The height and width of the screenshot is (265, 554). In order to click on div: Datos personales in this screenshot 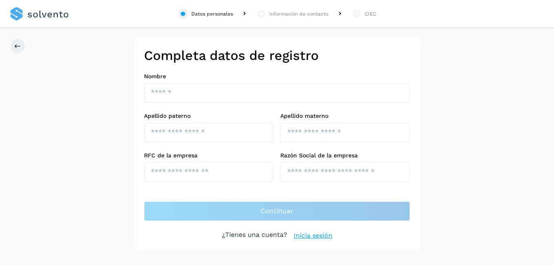, I will do `click(212, 14)`.